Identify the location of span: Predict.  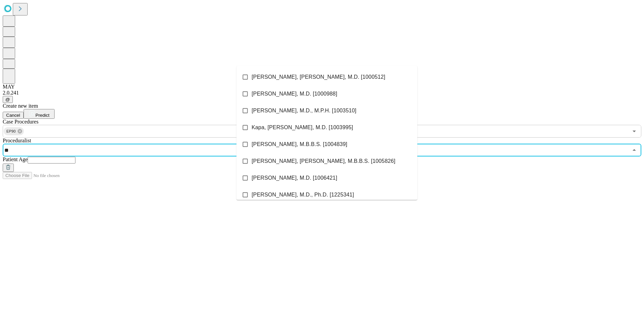
(42, 115).